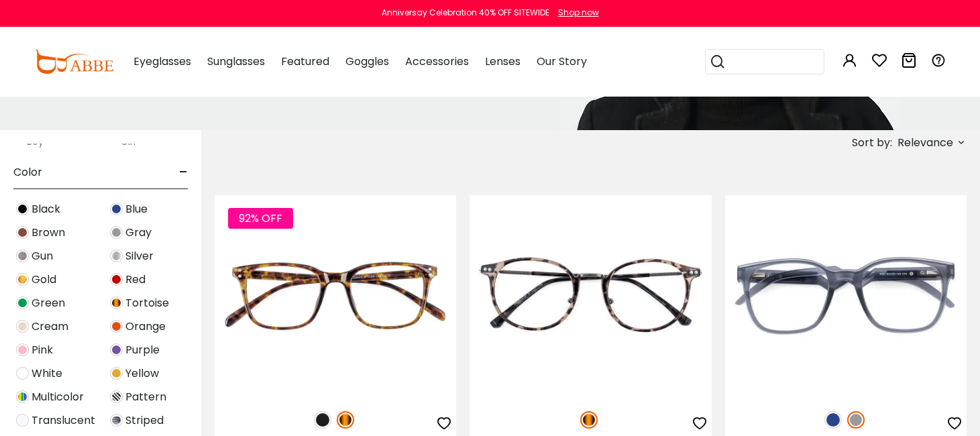 The image size is (980, 436). What do you see at coordinates (22, 326) in the screenshot?
I see `img: Cream` at bounding box center [22, 326].